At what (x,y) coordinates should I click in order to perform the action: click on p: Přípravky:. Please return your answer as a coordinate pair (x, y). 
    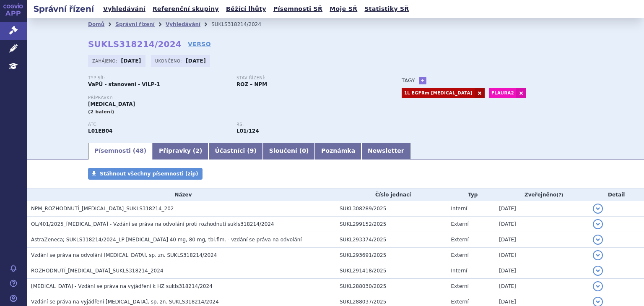
    Looking at the image, I should click on (237, 98).